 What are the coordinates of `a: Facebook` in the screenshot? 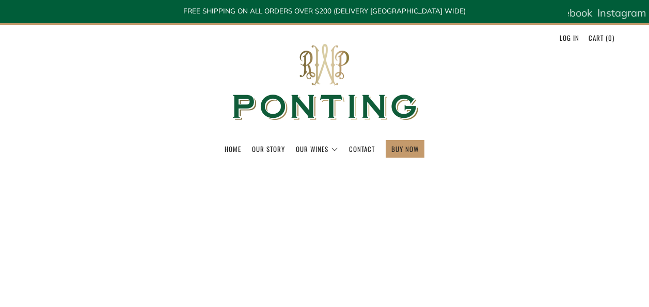 It's located at (570, 13).